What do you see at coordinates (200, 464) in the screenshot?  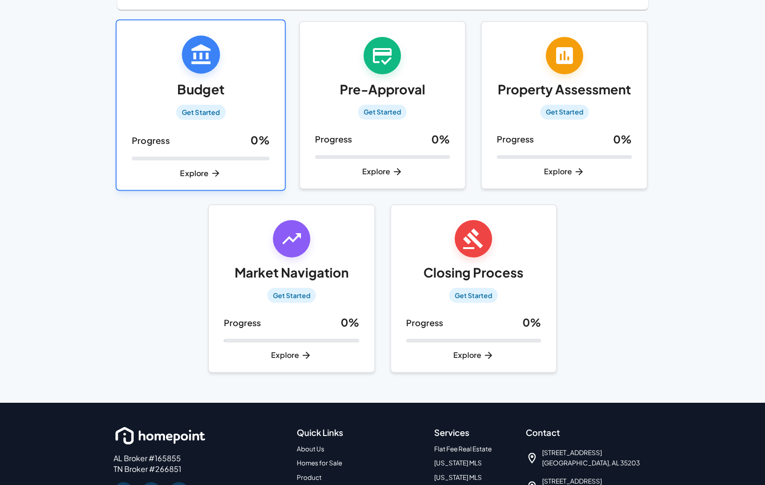 I see `p: AL Broker #165855 TN Broker #266851` at bounding box center [200, 464].